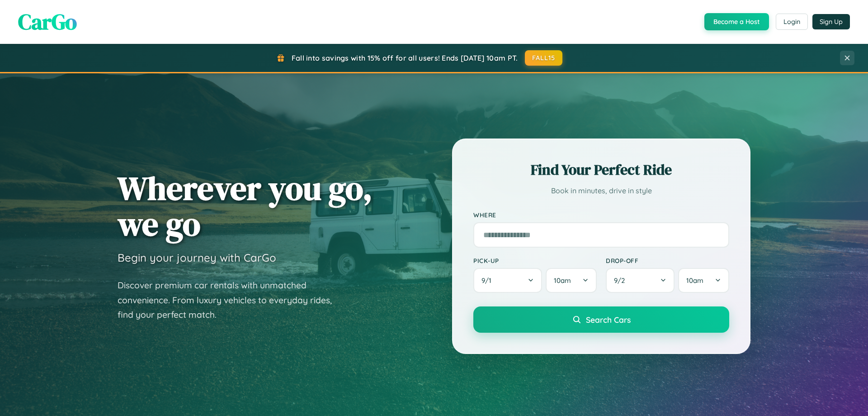 The height and width of the screenshot is (416, 868). Describe the element at coordinates (535, 260) in the screenshot. I see `label: Pick-up` at that location.